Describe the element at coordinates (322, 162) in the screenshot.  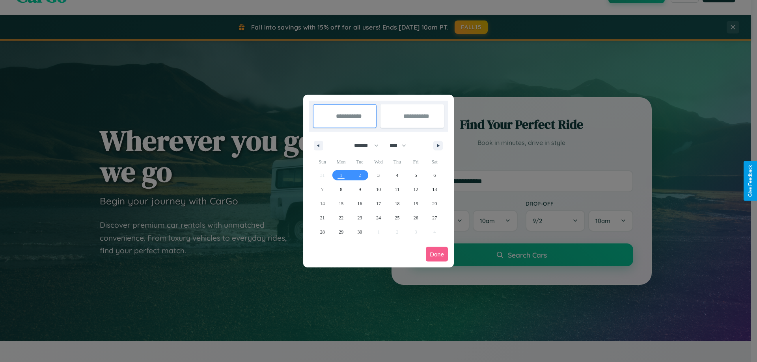
I see `span: Sun` at that location.